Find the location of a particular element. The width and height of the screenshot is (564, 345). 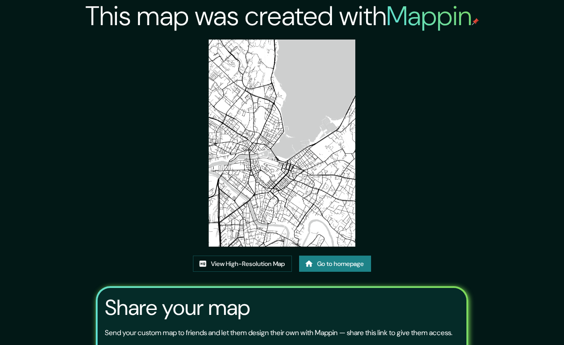

h3: Share your map is located at coordinates (177, 308).